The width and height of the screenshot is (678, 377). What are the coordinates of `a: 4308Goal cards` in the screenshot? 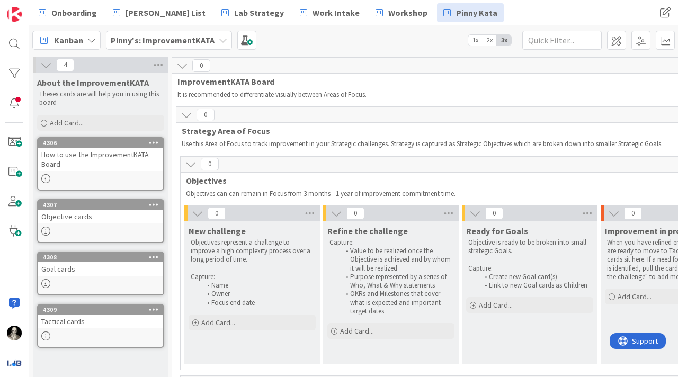 It's located at (101, 273).